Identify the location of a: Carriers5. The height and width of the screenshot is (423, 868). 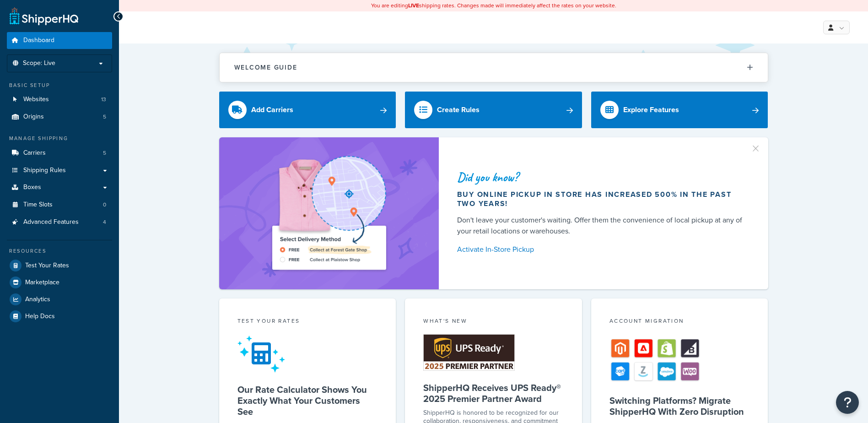
(59, 153).